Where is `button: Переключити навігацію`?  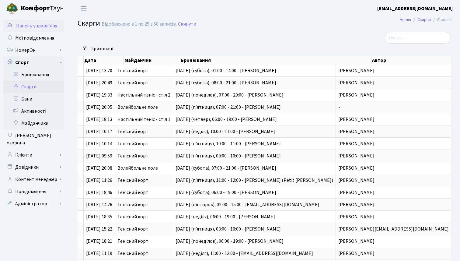 button: Переключити навігацію is located at coordinates (84, 8).